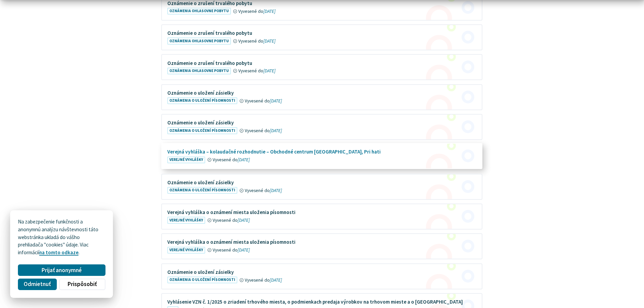 The image size is (644, 308). Describe the element at coordinates (59, 252) in the screenshot. I see `a: na tomto odkaze` at that location.